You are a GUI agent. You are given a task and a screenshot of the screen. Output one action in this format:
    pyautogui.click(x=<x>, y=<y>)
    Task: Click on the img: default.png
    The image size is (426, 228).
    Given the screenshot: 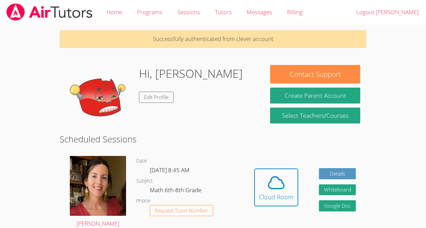 What is the action you would take?
    pyautogui.click(x=100, y=99)
    